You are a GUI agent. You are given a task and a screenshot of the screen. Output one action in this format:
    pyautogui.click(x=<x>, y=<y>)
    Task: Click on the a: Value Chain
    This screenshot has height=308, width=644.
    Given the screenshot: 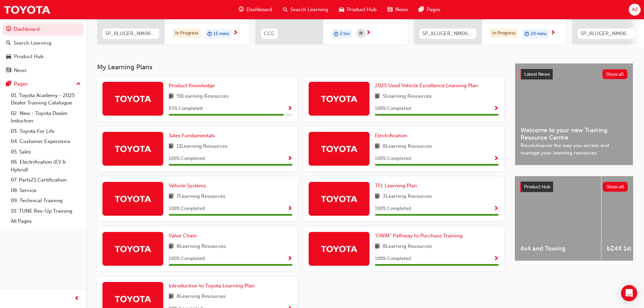 What is the action you would take?
    pyautogui.click(x=184, y=236)
    